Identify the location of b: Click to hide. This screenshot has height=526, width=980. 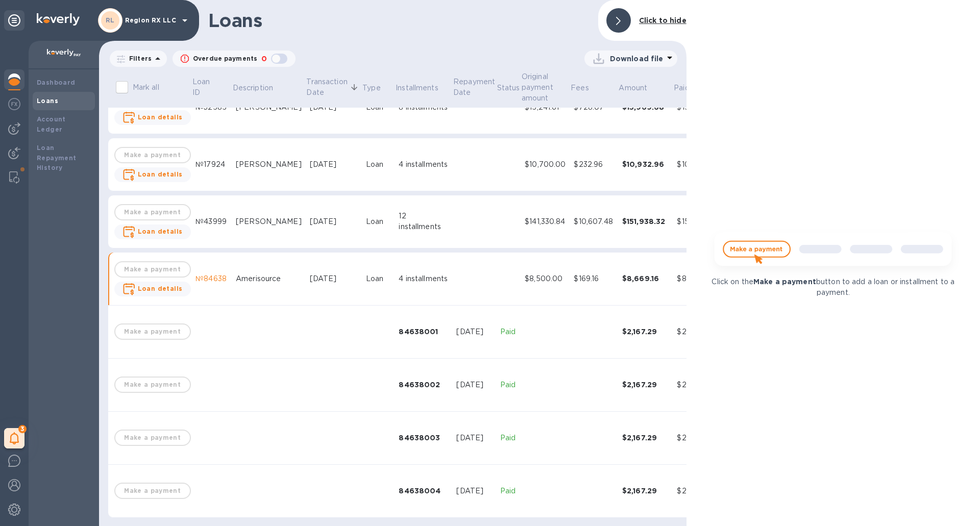
(662, 20).